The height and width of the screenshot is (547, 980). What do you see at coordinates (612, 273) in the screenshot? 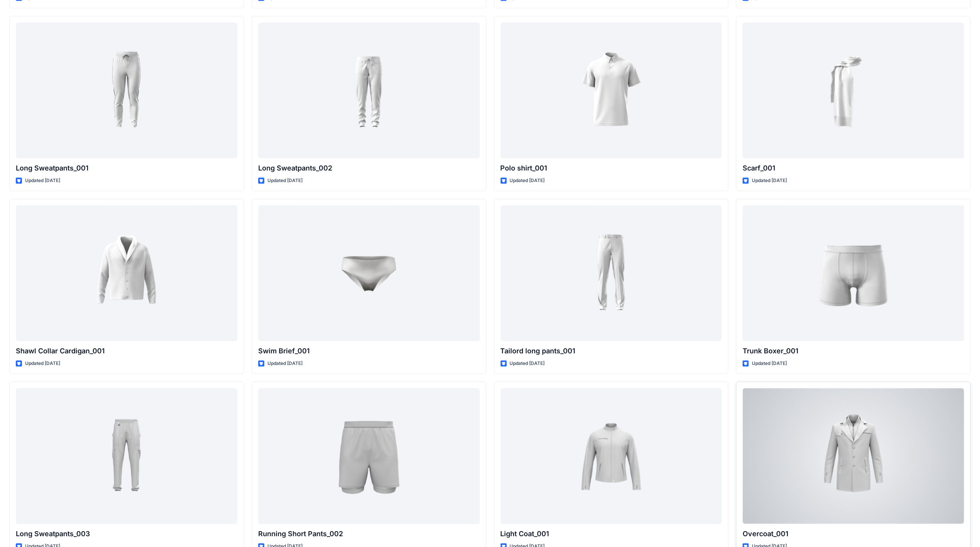
I see `a: Tailord long pants_001` at bounding box center [612, 273].